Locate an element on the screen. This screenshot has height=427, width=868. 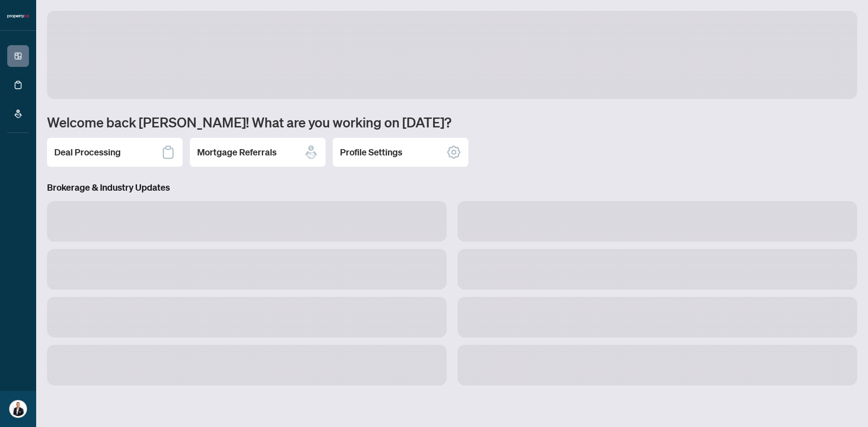
h2: Deal Processing is located at coordinates (87, 153).